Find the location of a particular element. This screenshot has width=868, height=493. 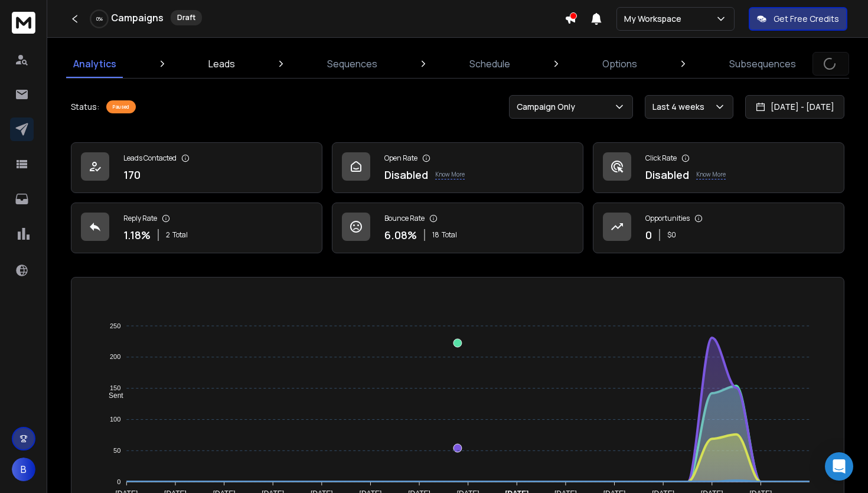

a: Open RateDisabledKnow More is located at coordinates (457, 167).